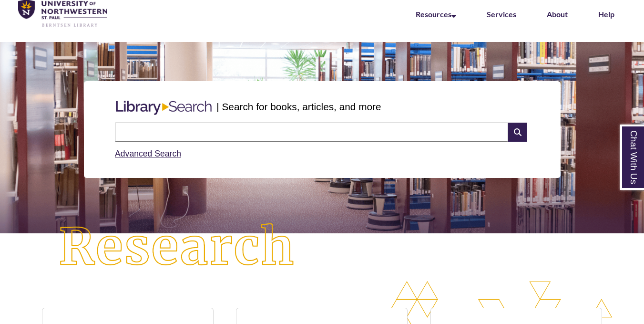 Image resolution: width=644 pixels, height=324 pixels. I want to click on a: Services, so click(502, 14).